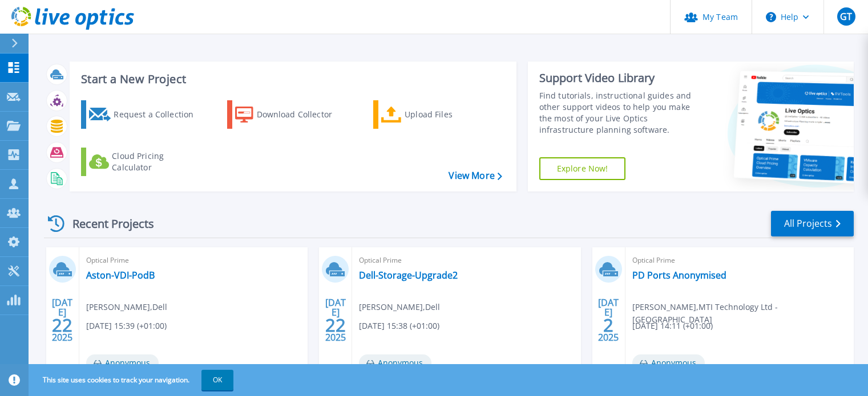 The height and width of the screenshot is (396, 868). Describe the element at coordinates (157, 162) in the screenshot. I see `div: Cloud Pricing Calculator` at that location.